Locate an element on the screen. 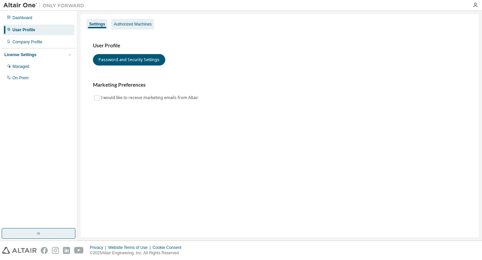 The image size is (482, 260). img: instagram.svg is located at coordinates (55, 251).